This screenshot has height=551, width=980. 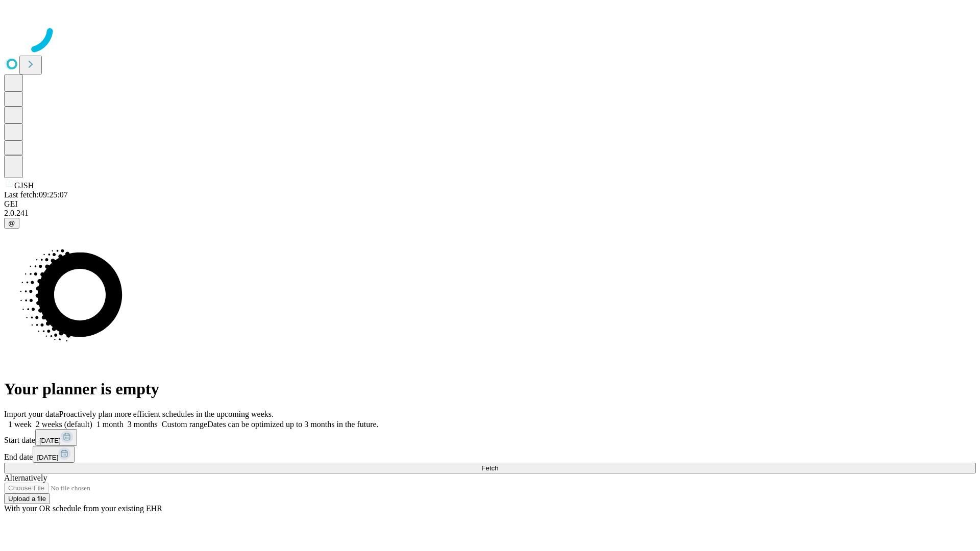 I want to click on span: 1 month, so click(x=110, y=424).